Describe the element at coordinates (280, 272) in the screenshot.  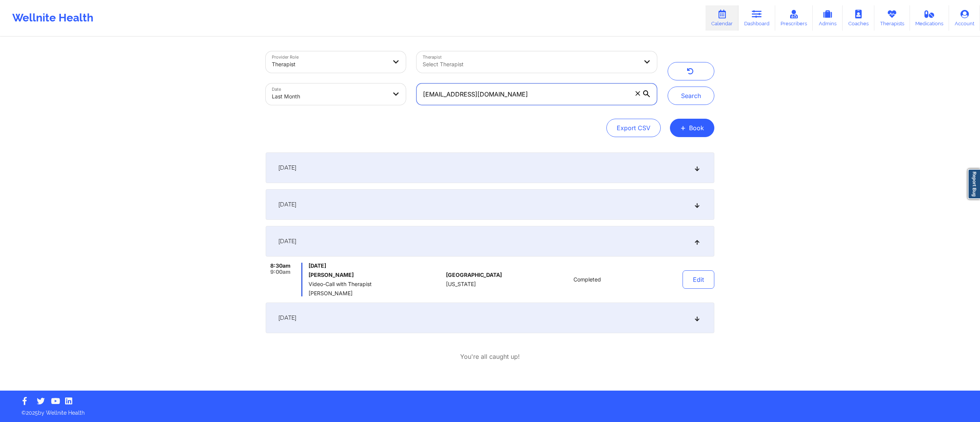
I see `span: 9:00am` at that location.